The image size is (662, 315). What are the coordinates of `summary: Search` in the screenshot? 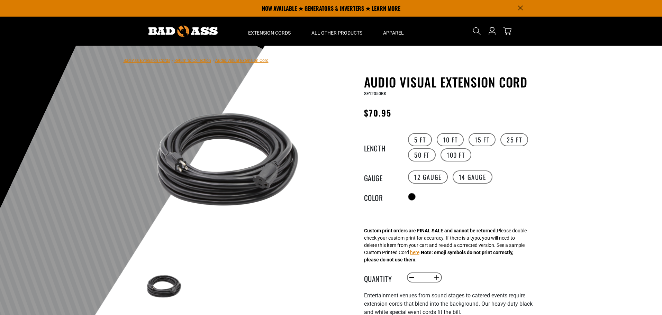 It's located at (477, 31).